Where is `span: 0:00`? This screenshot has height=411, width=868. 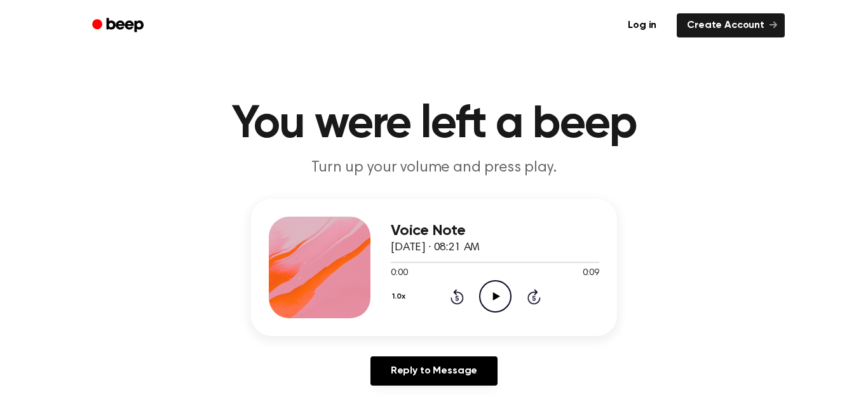 span: 0:00 is located at coordinates (399, 274).